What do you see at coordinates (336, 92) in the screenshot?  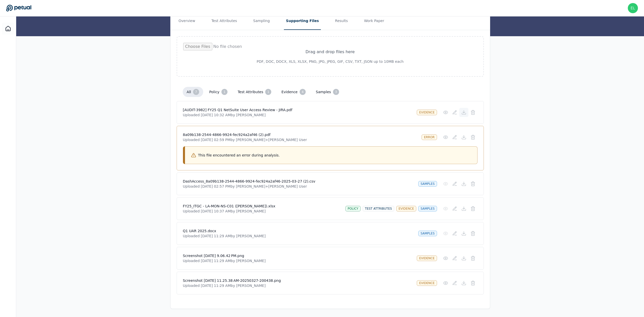 I see `div: 3` at bounding box center [336, 92].